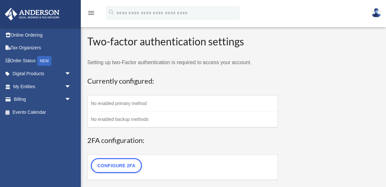 This screenshot has height=187, width=386. What do you see at coordinates (32, 14) in the screenshot?
I see `img: Anderson Advisors Platinum Portal` at bounding box center [32, 14].